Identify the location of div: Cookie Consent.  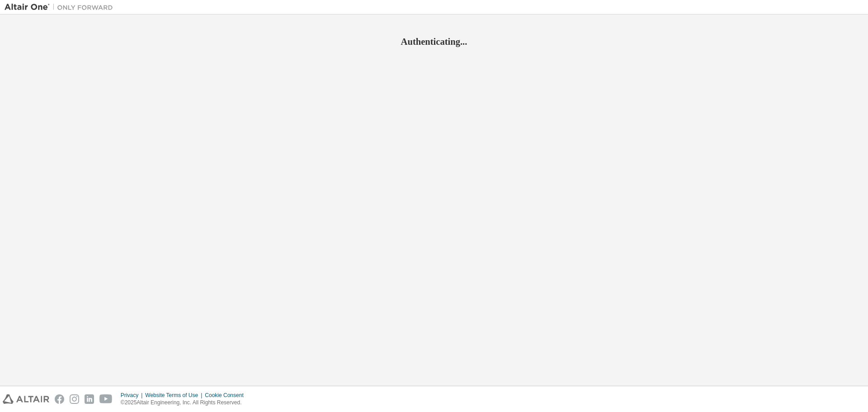
(226, 395).